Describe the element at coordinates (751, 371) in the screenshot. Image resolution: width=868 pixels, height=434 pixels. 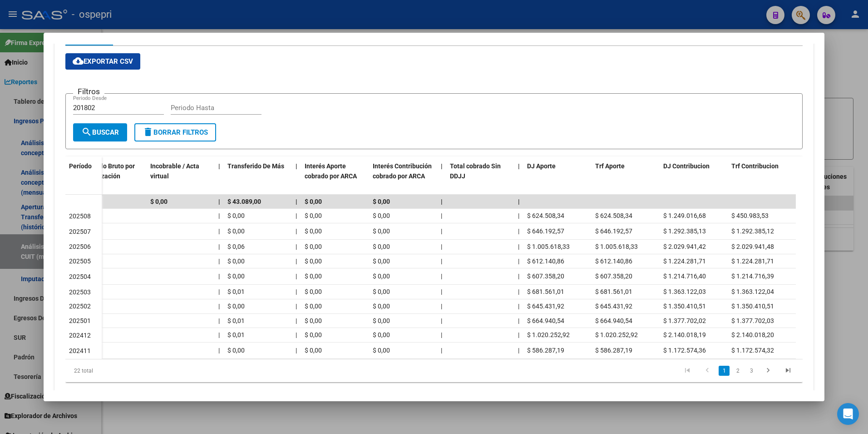
I see `li: page 3` at that location.